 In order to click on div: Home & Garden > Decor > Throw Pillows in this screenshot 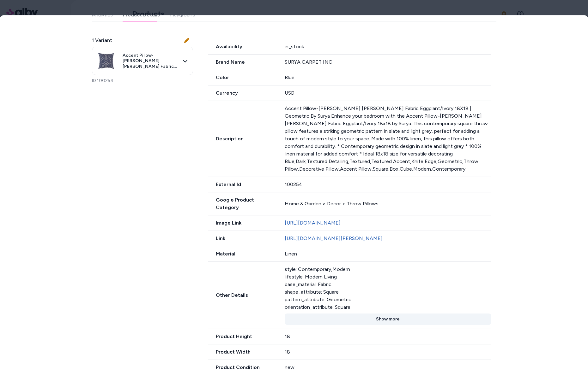, I will do `click(388, 204)`.